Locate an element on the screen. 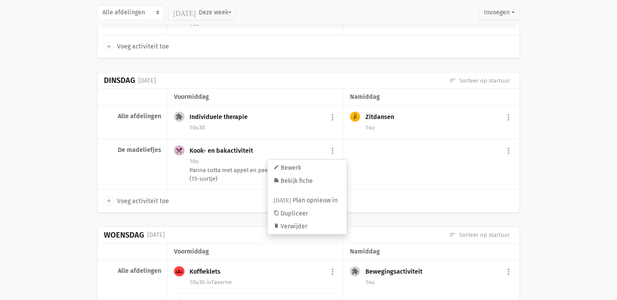 This screenshot has height=300, width=617. div: Kook- en bakactiviteit is located at coordinates (224, 151).